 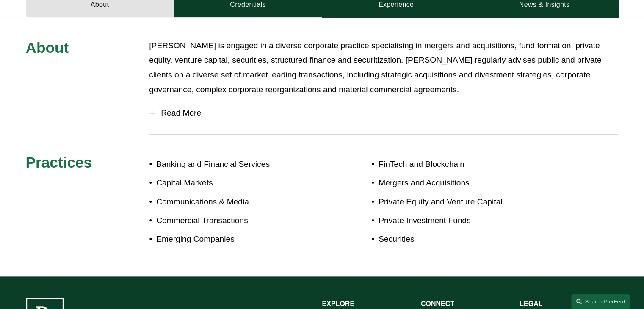 What do you see at coordinates (474, 220) in the screenshot?
I see `p: Private Investment Funds` at bounding box center [474, 220].